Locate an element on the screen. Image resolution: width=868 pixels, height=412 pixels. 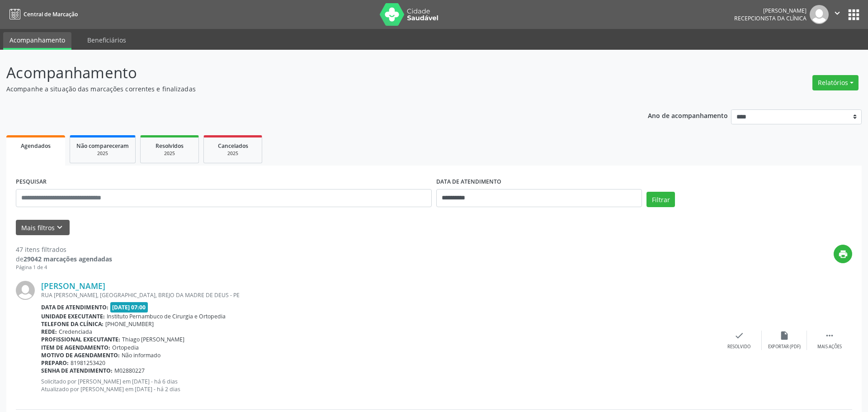
p: Acompanhamento is located at coordinates (306, 73).